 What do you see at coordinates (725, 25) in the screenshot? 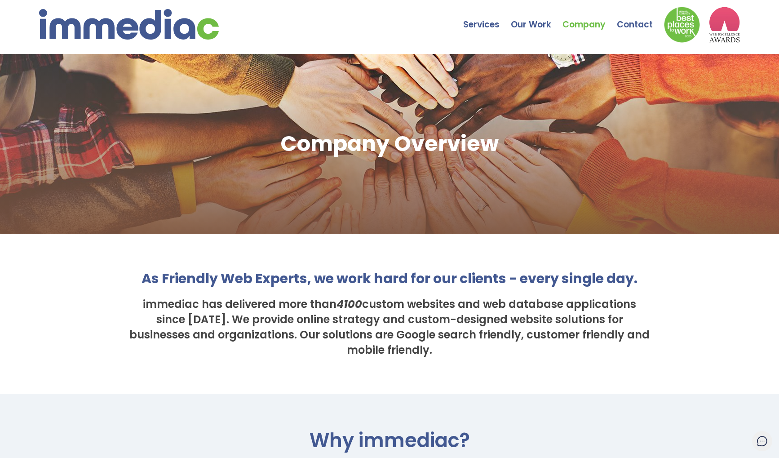
I see `img: logo2_wea_nobg.webp` at bounding box center [725, 25].